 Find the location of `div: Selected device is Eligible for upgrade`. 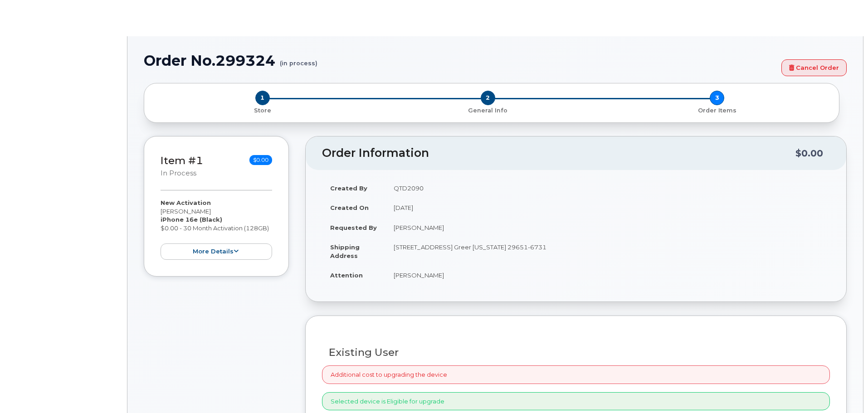

div: Selected device is Eligible for upgrade is located at coordinates (576, 401).